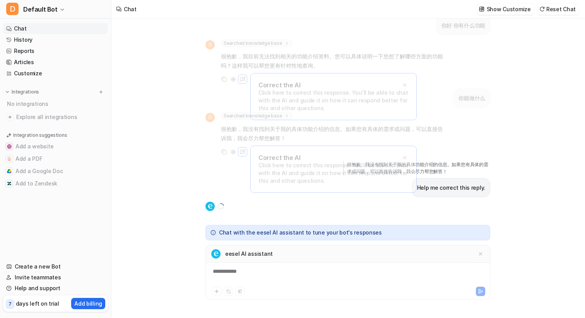 The height and width of the screenshot is (318, 585). I want to click on p: Click here to correct this response. You'll be able to chat with the AI and guide it on how it ca..., so click(333, 173).